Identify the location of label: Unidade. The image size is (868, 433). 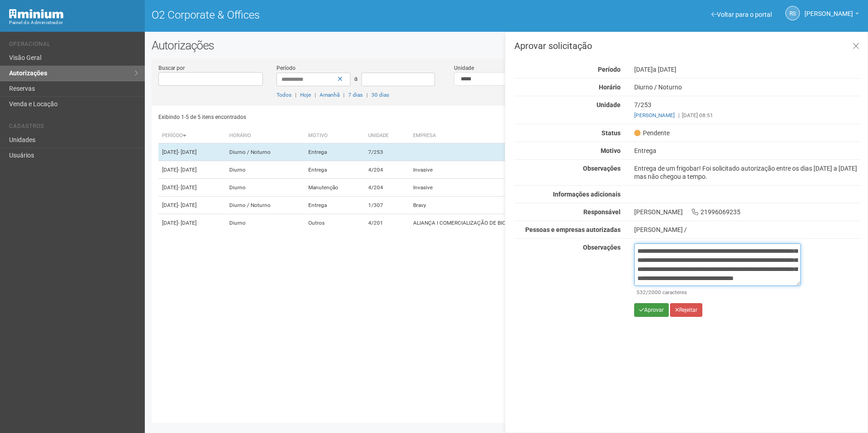
(464, 68).